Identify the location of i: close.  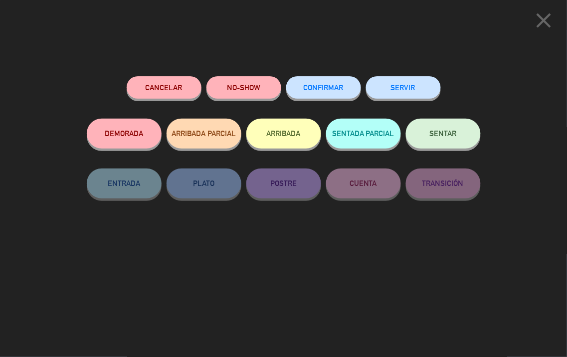
(544, 20).